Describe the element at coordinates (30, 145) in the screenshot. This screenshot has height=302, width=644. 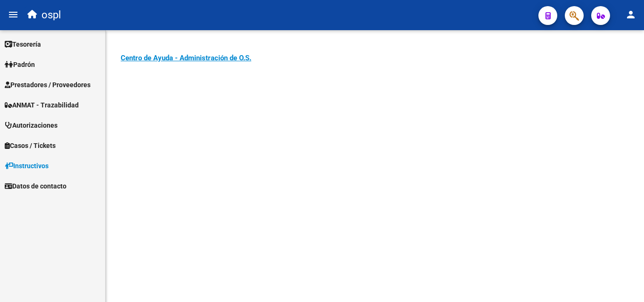
I see `span: Casos / Tickets` at that location.